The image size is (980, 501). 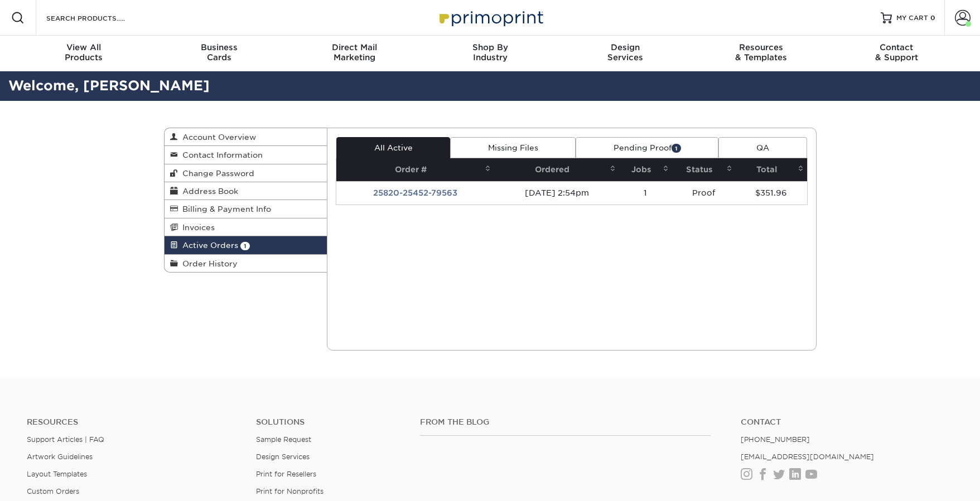 What do you see at coordinates (566, 422) in the screenshot?
I see `h4: From the Blog` at bounding box center [566, 422].